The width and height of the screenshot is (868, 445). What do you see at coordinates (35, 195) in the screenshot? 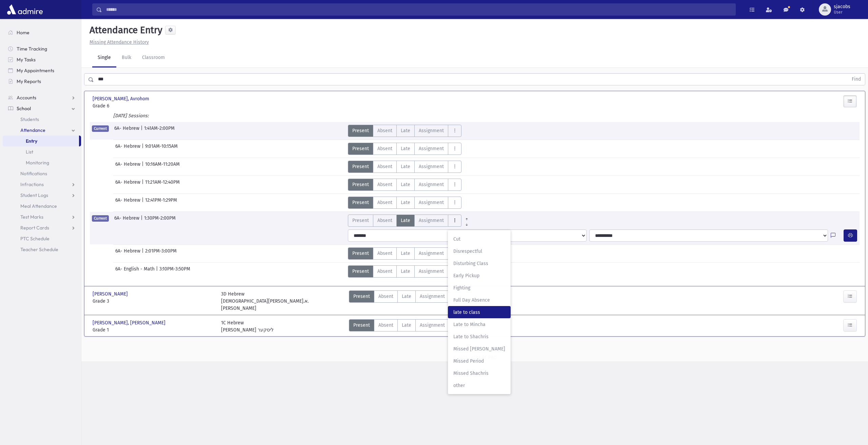
I see `span: Student Logs` at bounding box center [35, 195].